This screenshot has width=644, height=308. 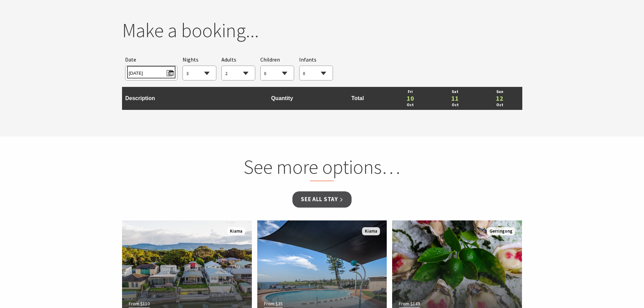 What do you see at coordinates (500, 98) in the screenshot?
I see `a: 12` at bounding box center [500, 98].